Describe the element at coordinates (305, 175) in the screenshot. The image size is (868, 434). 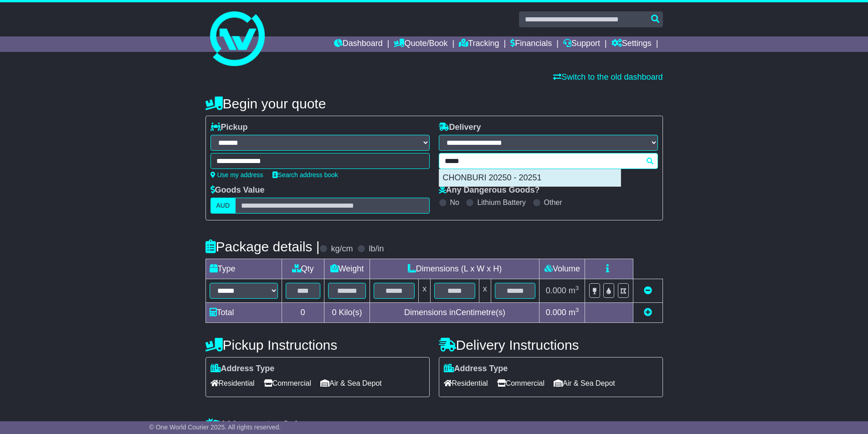
I see `a: Search address book` at that location.